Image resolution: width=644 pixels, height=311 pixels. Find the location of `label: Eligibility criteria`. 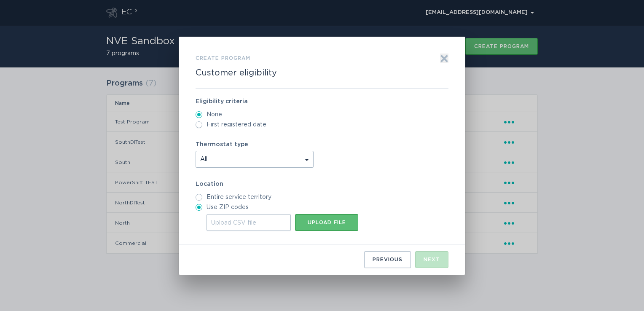

label: Eligibility criteria is located at coordinates (322, 102).